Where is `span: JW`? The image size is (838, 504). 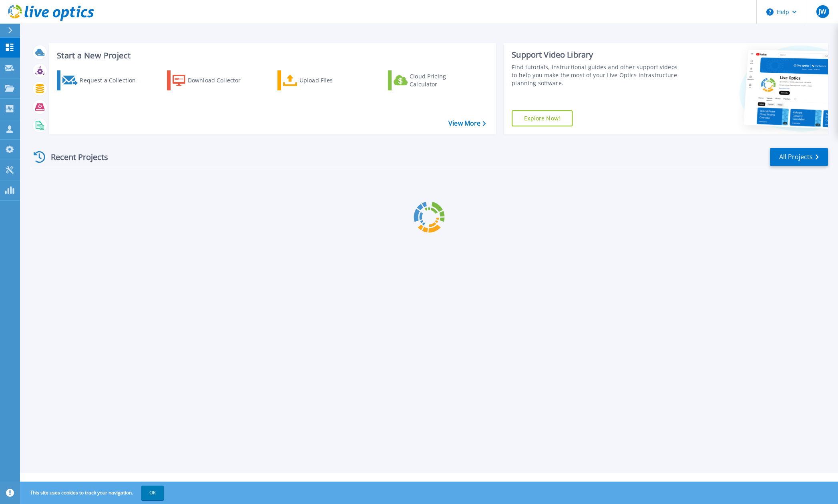 span: JW is located at coordinates (823, 11).